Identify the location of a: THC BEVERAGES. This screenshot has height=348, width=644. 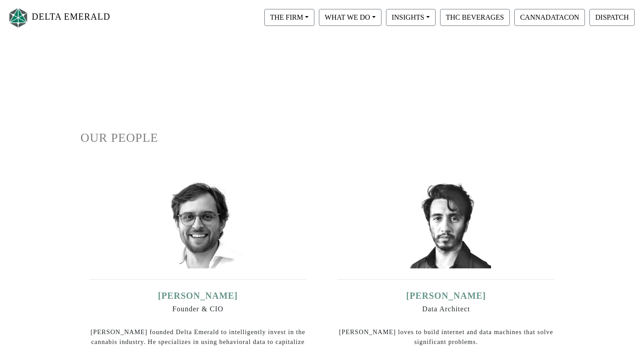
(475, 17).